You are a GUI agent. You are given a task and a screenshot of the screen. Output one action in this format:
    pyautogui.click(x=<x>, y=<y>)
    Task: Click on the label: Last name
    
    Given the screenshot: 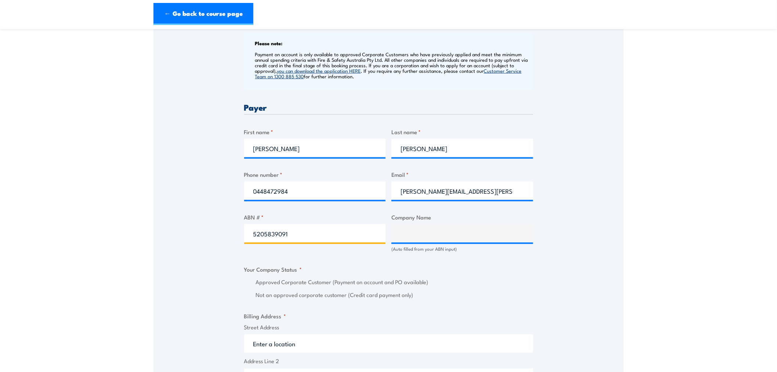 What is the action you would take?
    pyautogui.click(x=462, y=131)
    